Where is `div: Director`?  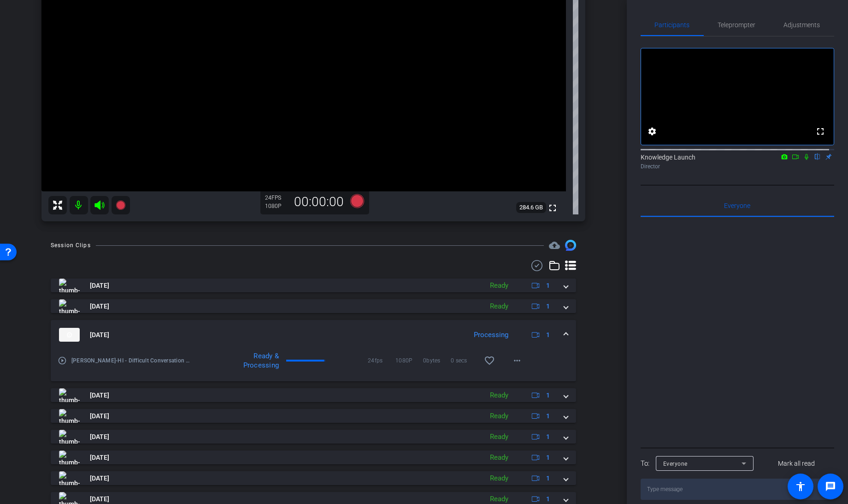
div: Director is located at coordinates (737, 167).